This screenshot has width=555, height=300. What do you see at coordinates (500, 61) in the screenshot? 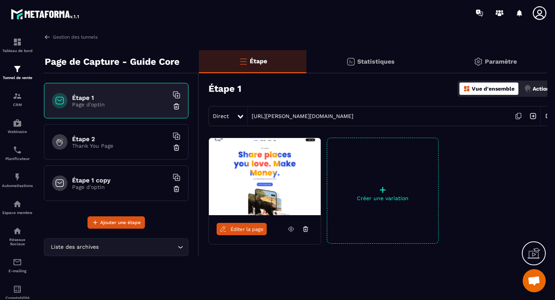
I see `p: Paramètre` at bounding box center [500, 61].